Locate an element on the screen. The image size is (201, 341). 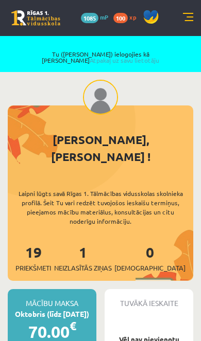
a: 100 xp is located at coordinates (127, 17).